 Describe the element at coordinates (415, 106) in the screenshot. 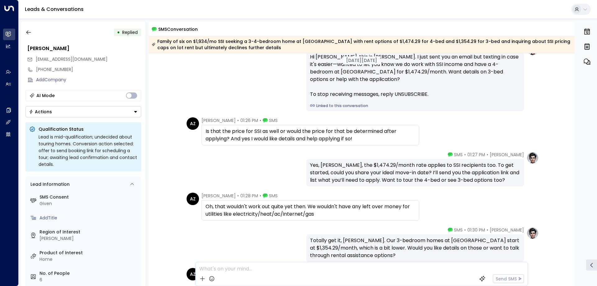

I see `a: Linked to this conversation` at that location.